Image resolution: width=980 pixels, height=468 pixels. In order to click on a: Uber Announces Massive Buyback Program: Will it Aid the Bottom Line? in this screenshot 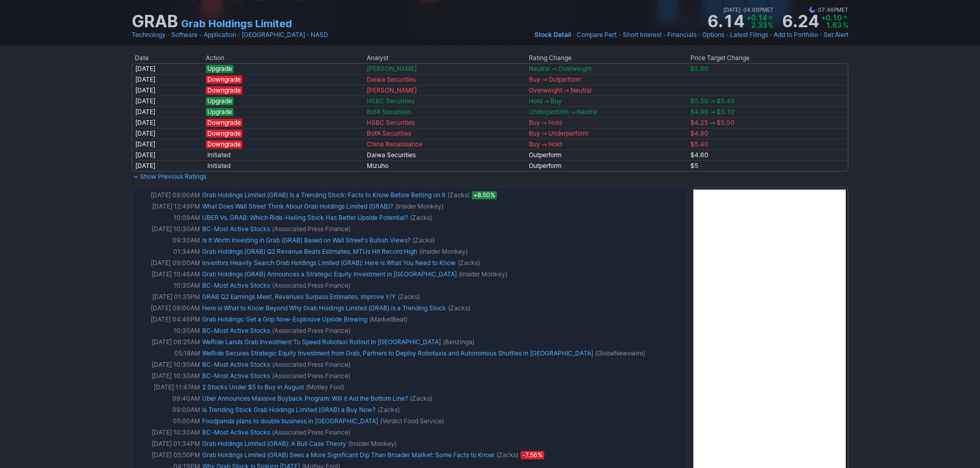, I will do `click(305, 398)`.